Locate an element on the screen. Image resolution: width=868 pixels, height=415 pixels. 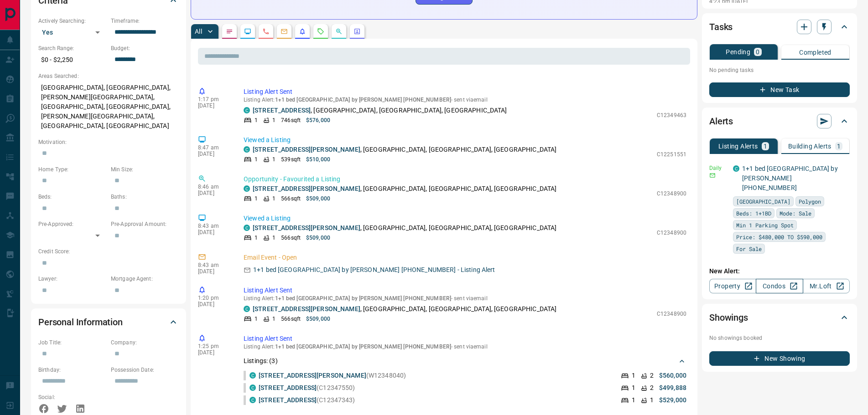
p: Beds: is located at coordinates (72, 197).